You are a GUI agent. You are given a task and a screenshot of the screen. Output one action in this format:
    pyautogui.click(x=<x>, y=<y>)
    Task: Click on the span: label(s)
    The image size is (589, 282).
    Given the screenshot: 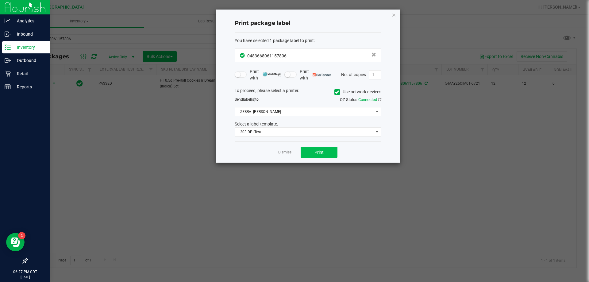 What is the action you would take?
    pyautogui.click(x=249, y=99)
    